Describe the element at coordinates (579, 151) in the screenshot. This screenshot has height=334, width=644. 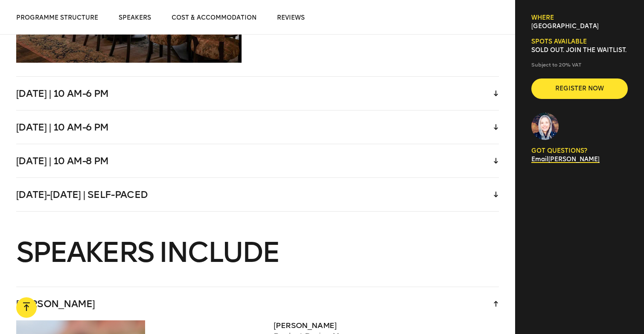
I see `p: GOT QUESTIONS?` at that location.